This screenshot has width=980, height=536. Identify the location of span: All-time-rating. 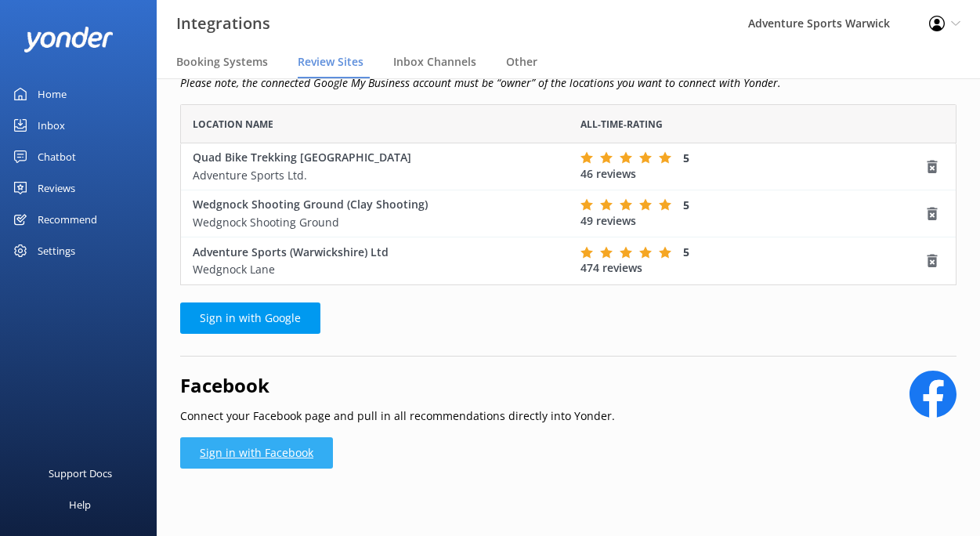
(621, 124).